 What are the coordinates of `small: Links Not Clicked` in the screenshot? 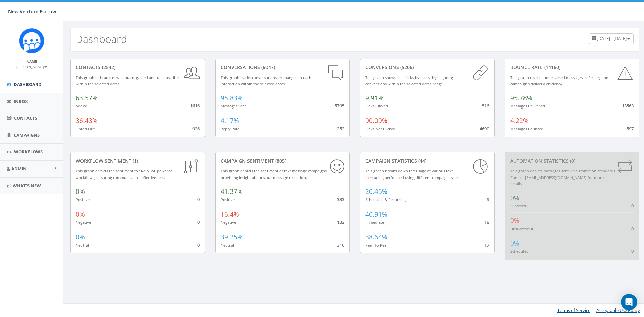 It's located at (380, 129).